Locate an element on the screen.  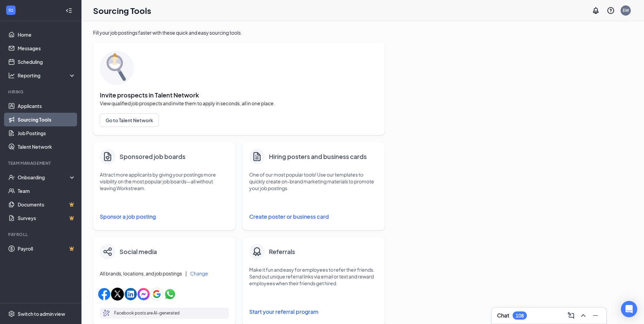
svg: QuestionInfo is located at coordinates (610, 10).